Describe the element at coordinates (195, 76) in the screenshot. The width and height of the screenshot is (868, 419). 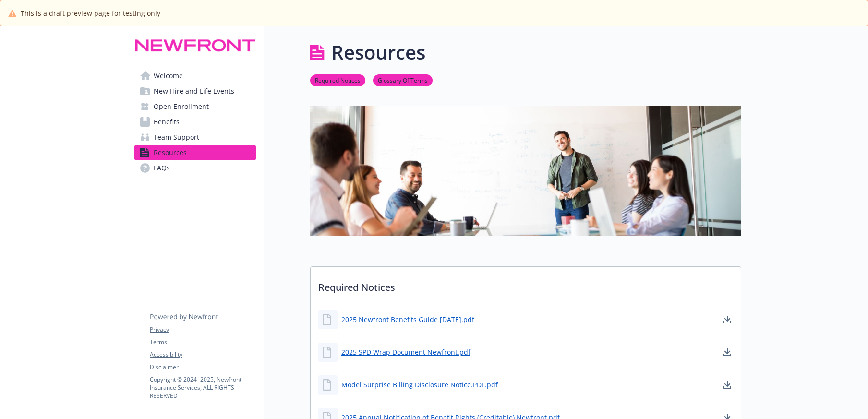
I see `a: Welcome` at that location.